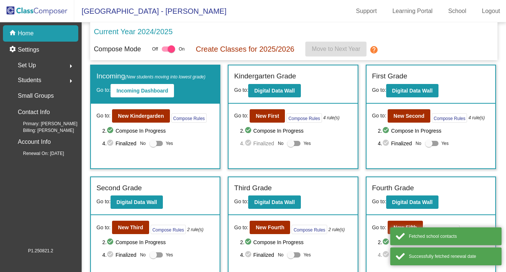 This screenshot has height=272, width=506. I want to click on div: Successfully fetched renewal date, so click(452, 256).